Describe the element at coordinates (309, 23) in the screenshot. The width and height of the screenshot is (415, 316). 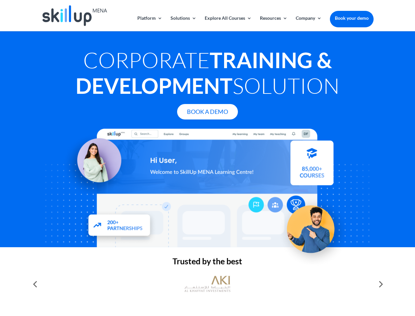
I see `a: Company` at that location.